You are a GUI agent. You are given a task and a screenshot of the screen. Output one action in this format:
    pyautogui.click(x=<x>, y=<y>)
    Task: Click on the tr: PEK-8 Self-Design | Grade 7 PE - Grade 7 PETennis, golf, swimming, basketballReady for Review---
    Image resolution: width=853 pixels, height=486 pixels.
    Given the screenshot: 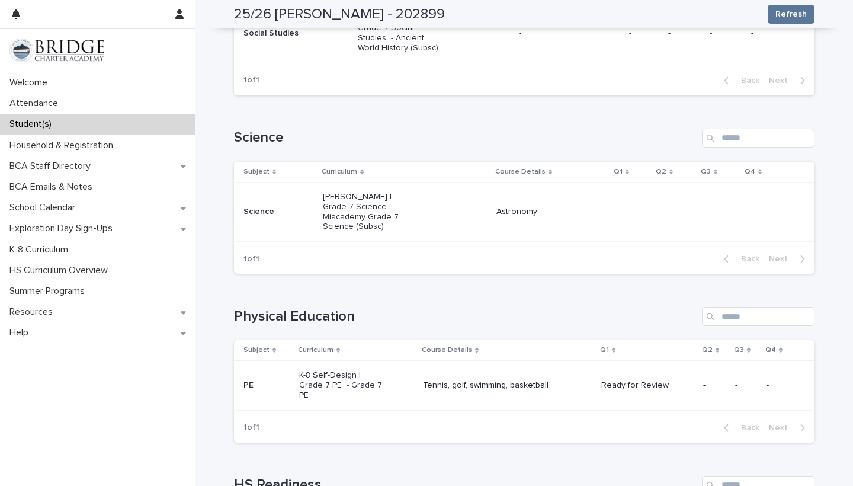 What is the action you would take?
    pyautogui.click(x=525, y=385)
    